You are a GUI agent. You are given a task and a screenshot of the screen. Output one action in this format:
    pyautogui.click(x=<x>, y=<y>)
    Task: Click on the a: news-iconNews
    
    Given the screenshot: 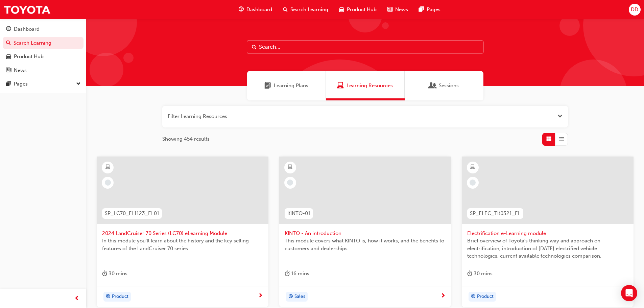 What is the action you would take?
    pyautogui.click(x=397, y=9)
    